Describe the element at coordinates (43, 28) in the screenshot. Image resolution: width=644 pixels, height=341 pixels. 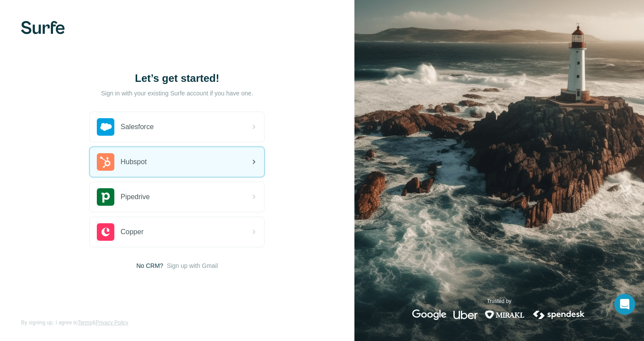
I see `img: Surfe's logo` at that location.